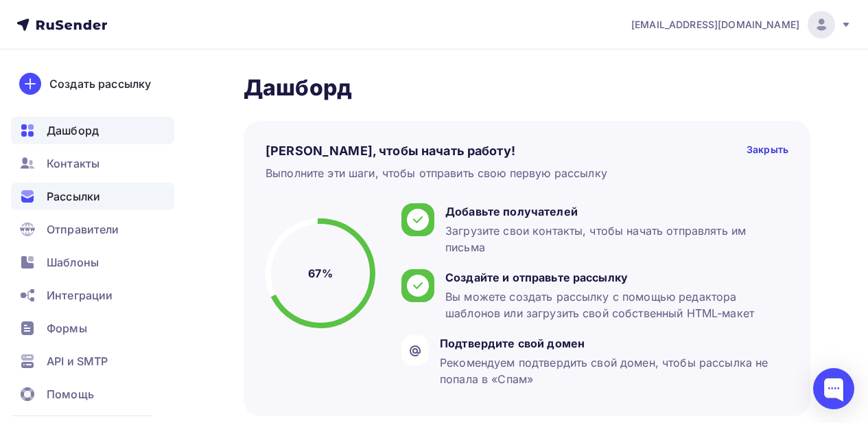 The height and width of the screenshot is (423, 868). Describe the element at coordinates (614, 212) in the screenshot. I see `div: Добавьте получателей` at that location.